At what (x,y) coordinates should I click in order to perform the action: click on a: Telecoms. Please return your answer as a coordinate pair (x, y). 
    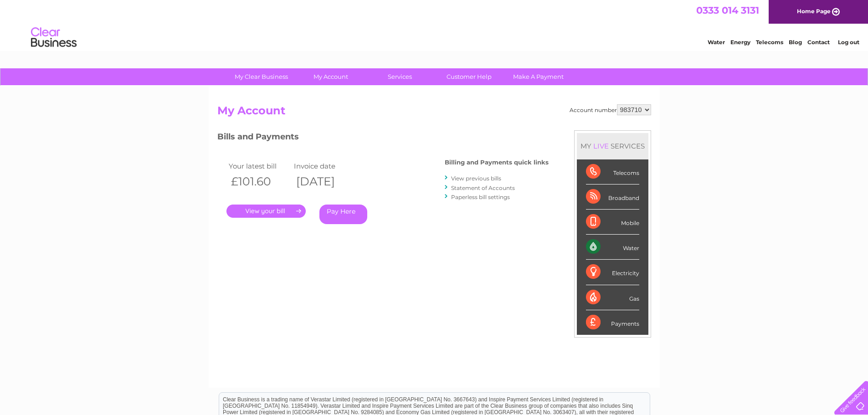
    Looking at the image, I should click on (770, 42).